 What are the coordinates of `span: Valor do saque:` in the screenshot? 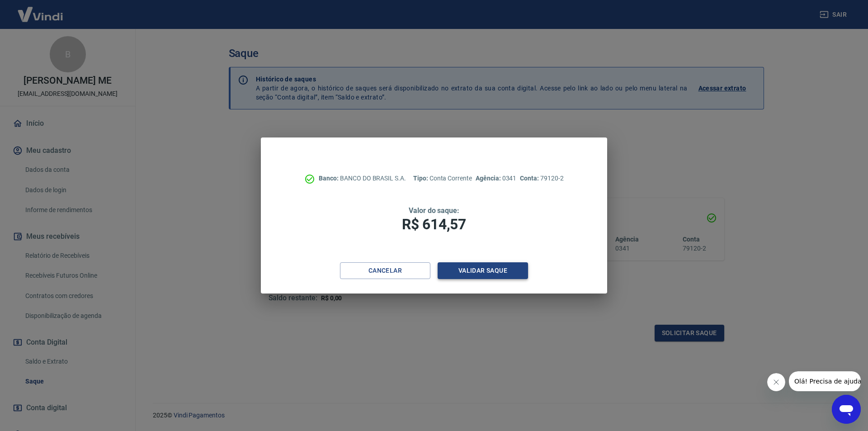 It's located at (434, 210).